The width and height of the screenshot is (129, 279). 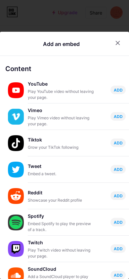 What do you see at coordinates (61, 243) in the screenshot?
I see `div: Twitch` at bounding box center [61, 243].